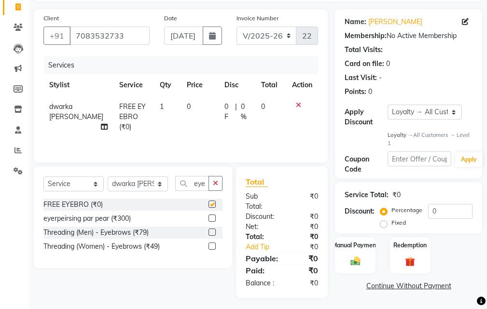 Image resolution: width=487 pixels, height=309 pixels. What do you see at coordinates (407, 210) in the screenshot?
I see `label: Percentage` at bounding box center [407, 210].